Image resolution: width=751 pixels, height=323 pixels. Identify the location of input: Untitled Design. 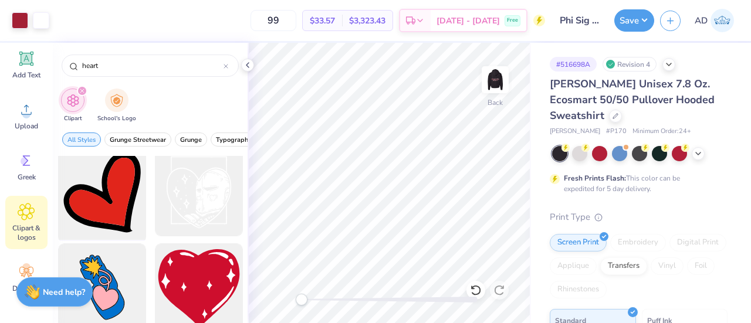
(580, 21).